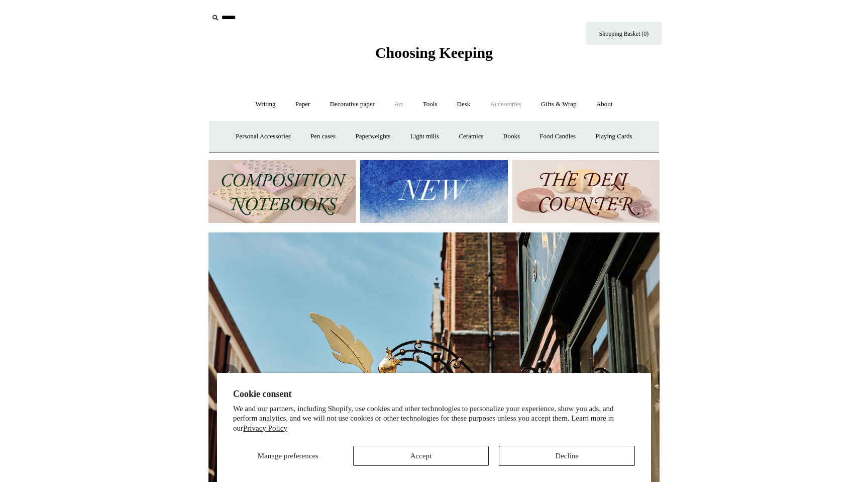 The image size is (868, 482). What do you see at coordinates (434, 56) in the screenshot?
I see `a: Choosing Keeping` at bounding box center [434, 56].